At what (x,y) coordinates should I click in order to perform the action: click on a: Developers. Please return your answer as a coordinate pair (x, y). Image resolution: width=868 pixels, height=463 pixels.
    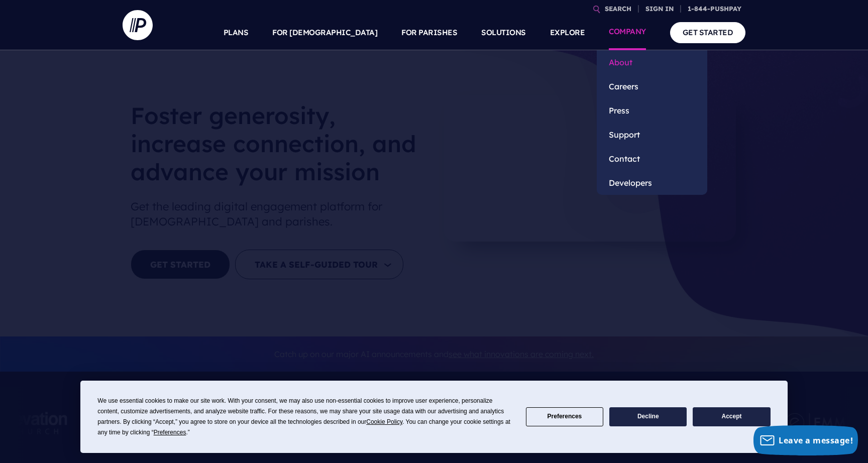
    Looking at the image, I should click on (652, 183).